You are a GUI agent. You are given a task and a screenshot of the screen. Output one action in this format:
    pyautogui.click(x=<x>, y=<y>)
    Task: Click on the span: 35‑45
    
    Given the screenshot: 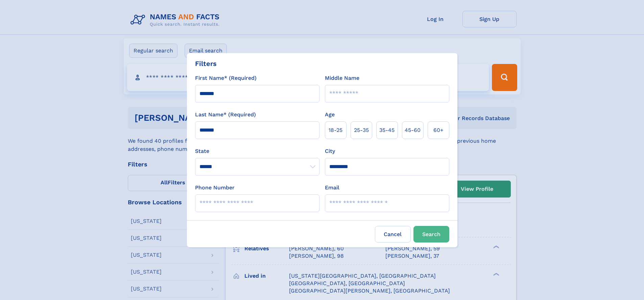 What is the action you would take?
    pyautogui.click(x=387, y=130)
    